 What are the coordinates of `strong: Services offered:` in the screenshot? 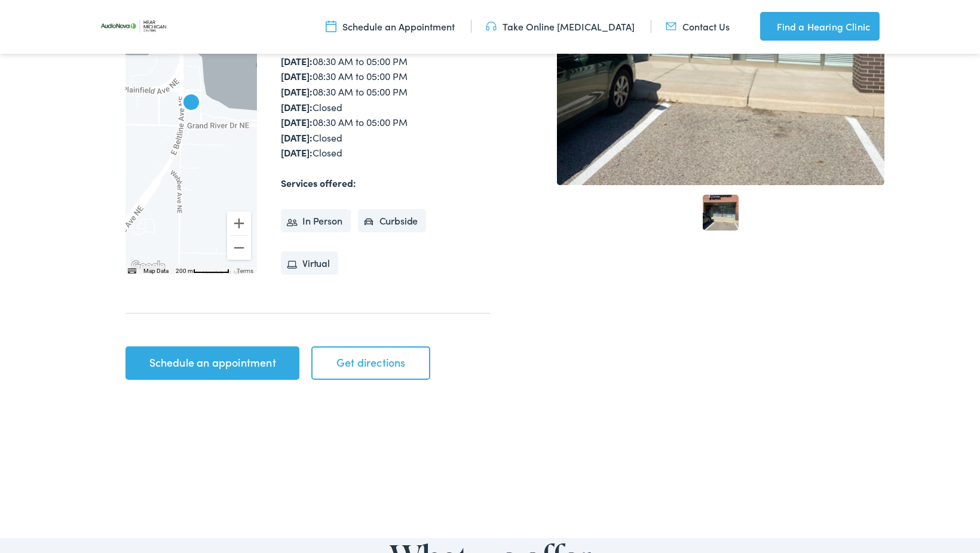 It's located at (319, 183).